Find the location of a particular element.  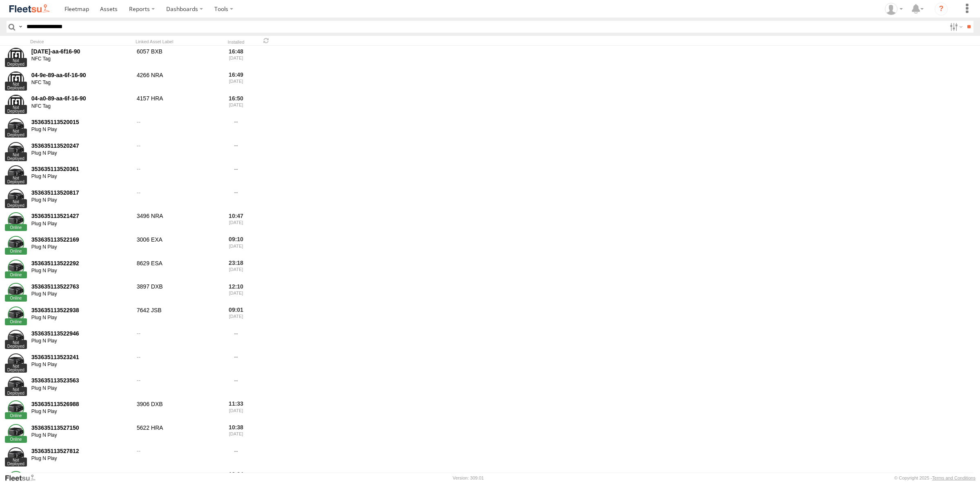

div: 8629 ESA is located at coordinates (177, 270).